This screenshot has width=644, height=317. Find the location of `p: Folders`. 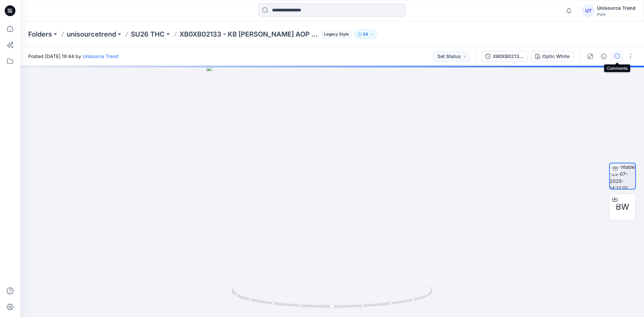

p: Folders is located at coordinates (40, 34).